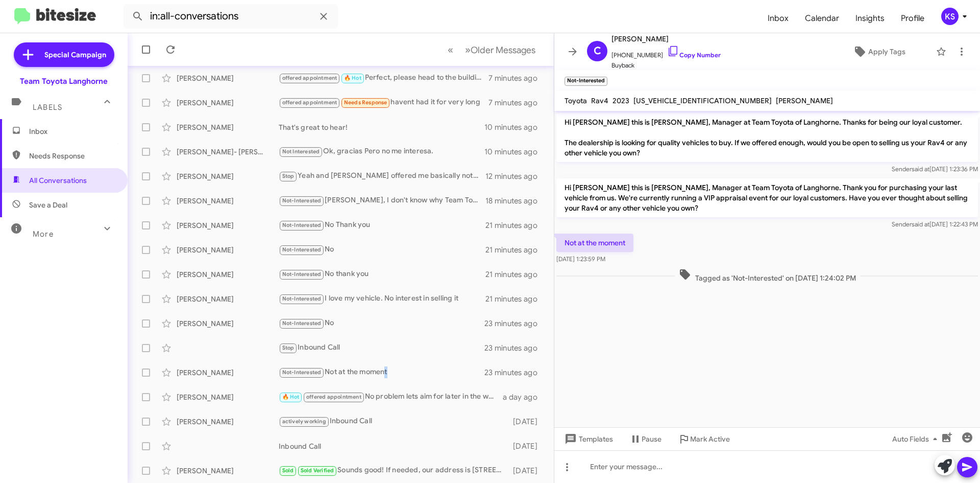  I want to click on div: 10 minutes ago, so click(515, 152).